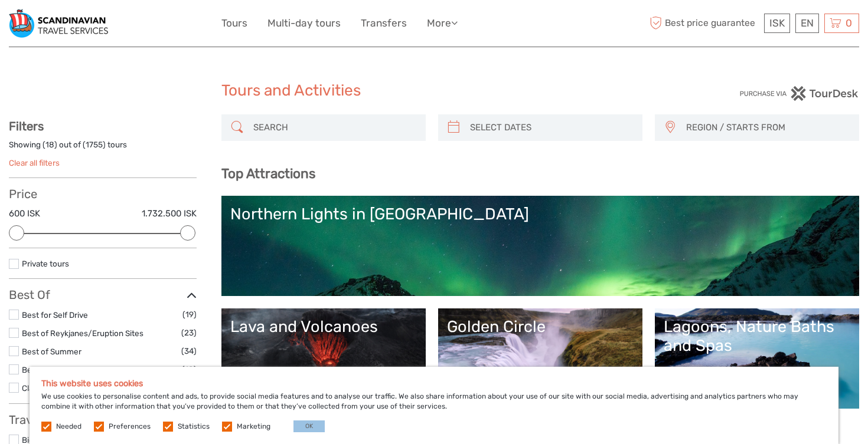 This screenshot has height=444, width=868. Describe the element at coordinates (189, 370) in the screenshot. I see `span: (18)` at that location.